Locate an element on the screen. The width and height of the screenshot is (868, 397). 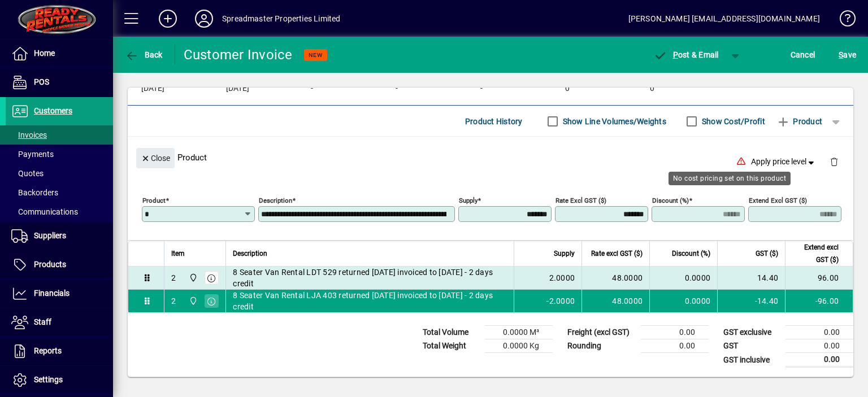
span: Product History is located at coordinates (494, 121).